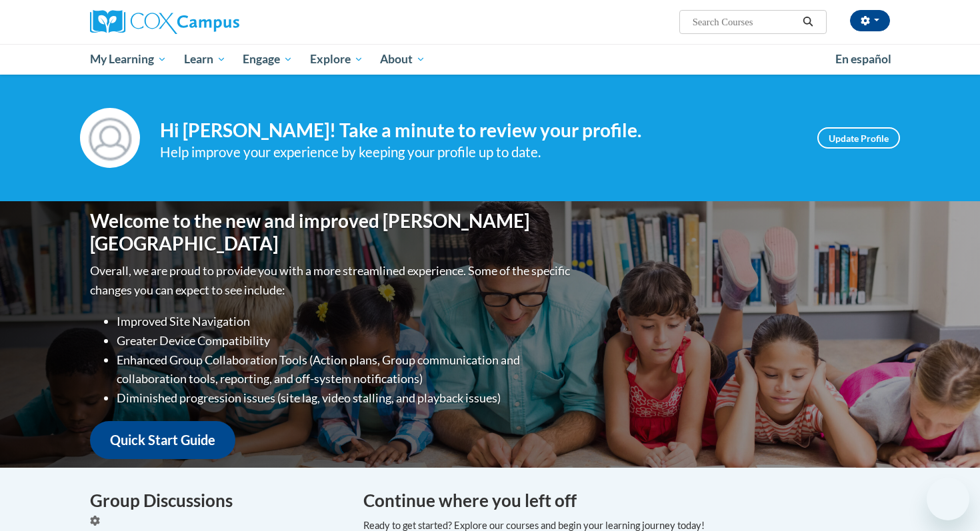  I want to click on li: Diminished progression issues (site lag, video stalling, and playback issues), so click(345, 398).